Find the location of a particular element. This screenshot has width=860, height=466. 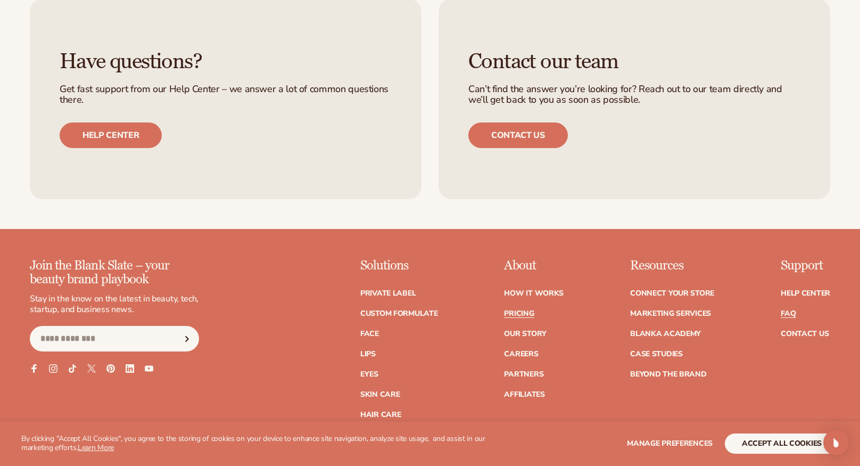

a: Contact Us is located at coordinates (804, 334).